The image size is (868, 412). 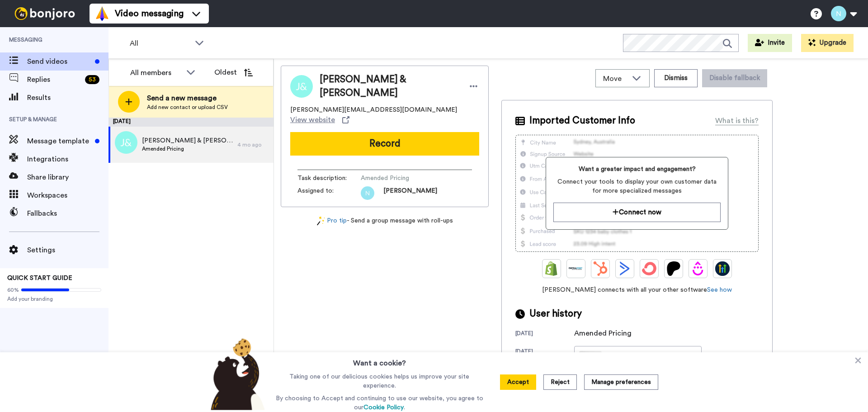 I want to click on span: Move, so click(x=615, y=79).